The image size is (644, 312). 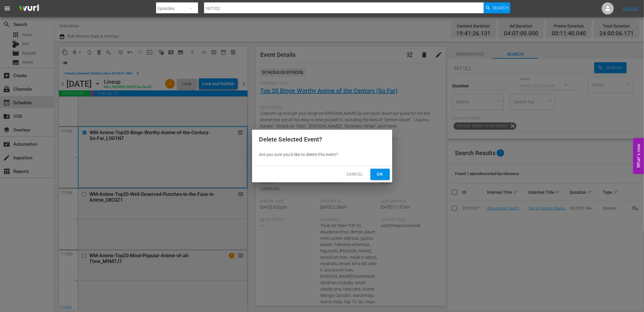 What do you see at coordinates (354, 174) in the screenshot?
I see `span: Cancel` at bounding box center [354, 174].